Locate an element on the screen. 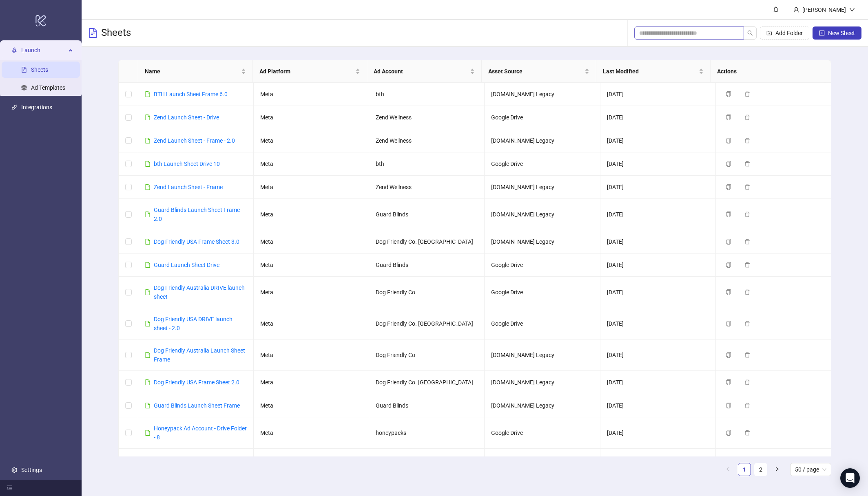  a: Dog Friendly Australia DRIVE launch sheet is located at coordinates (199, 292).